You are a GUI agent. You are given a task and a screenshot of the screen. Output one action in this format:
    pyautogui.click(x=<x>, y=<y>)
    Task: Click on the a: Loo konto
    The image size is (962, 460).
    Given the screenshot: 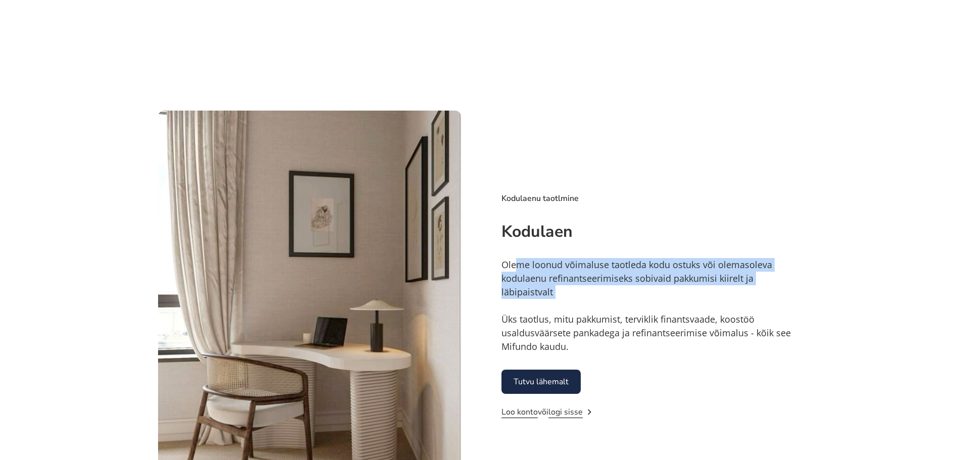 What is the action you would take?
    pyautogui.click(x=520, y=412)
    